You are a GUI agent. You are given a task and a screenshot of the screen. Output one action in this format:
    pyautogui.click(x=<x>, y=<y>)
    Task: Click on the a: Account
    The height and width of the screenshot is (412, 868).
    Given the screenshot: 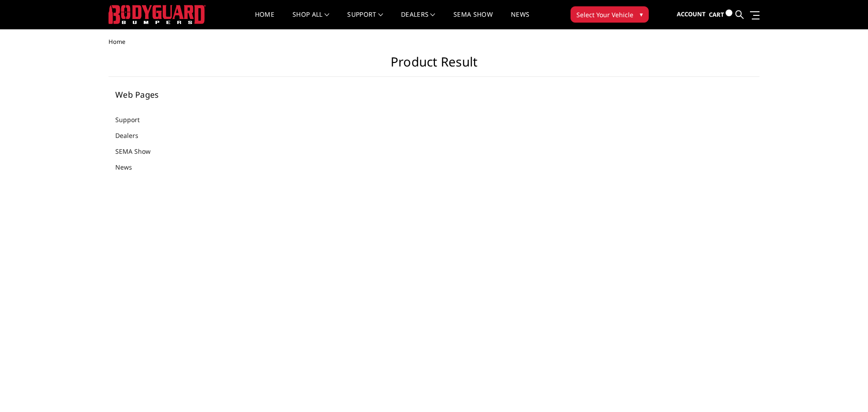 What is the action you would take?
    pyautogui.click(x=691, y=15)
    